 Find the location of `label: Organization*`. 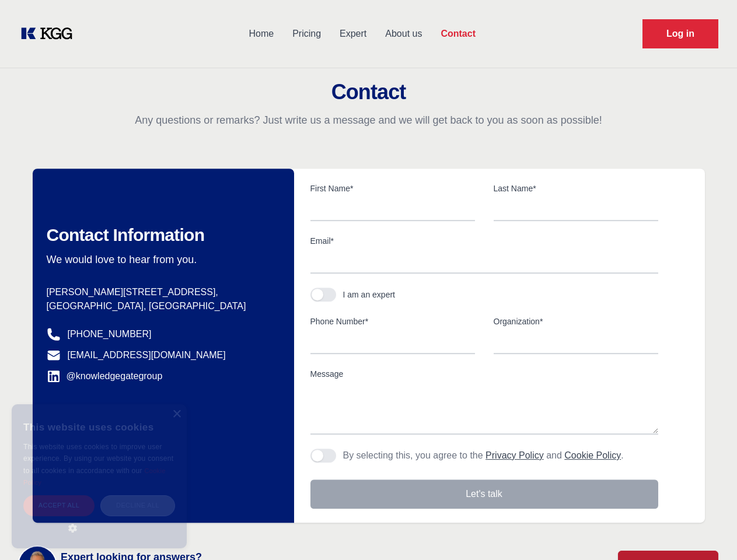

label: Organization* is located at coordinates (576, 321).